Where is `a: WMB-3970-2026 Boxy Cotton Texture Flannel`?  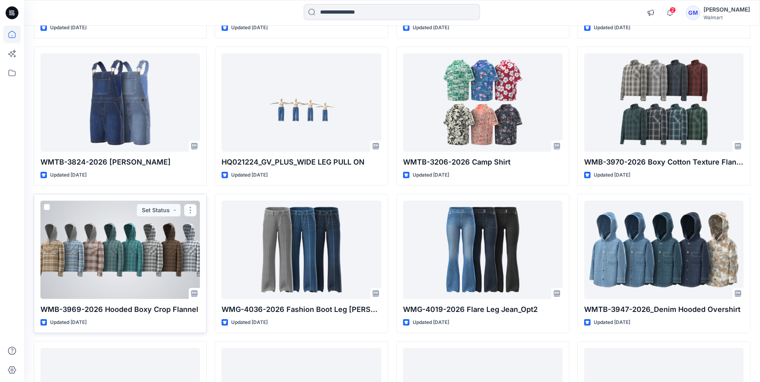
a: WMB-3970-2026 Boxy Cotton Texture Flannel is located at coordinates (664, 102).